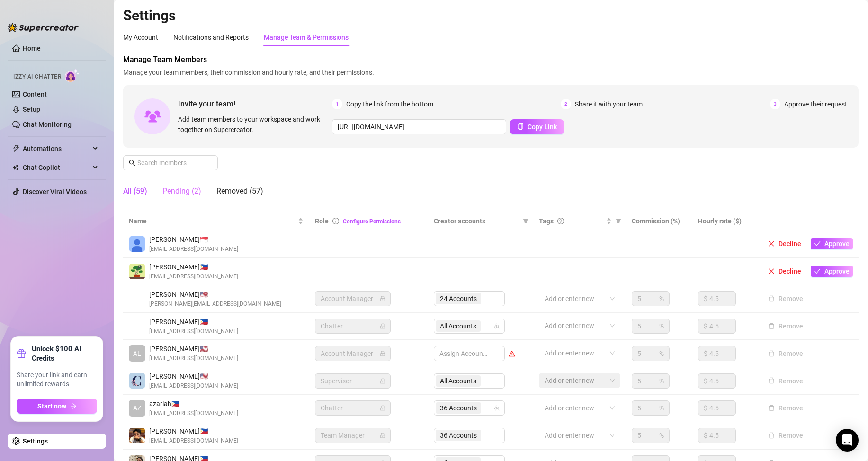  Describe the element at coordinates (35, 94) in the screenshot. I see `a: Content` at that location.